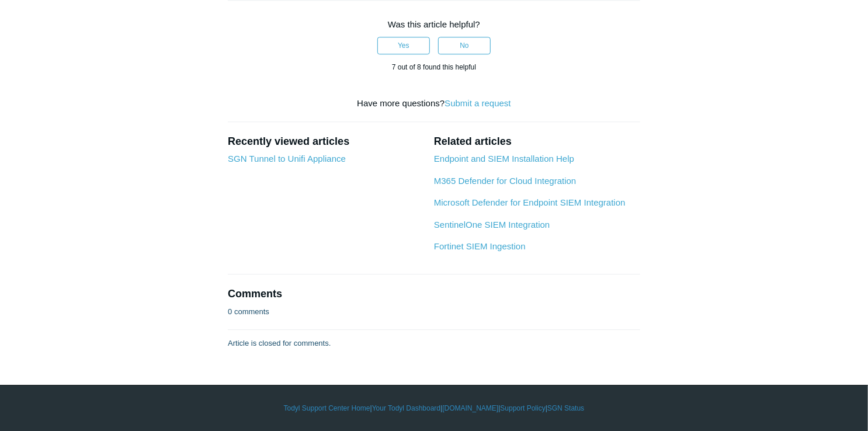  I want to click on p: 0 comments, so click(248, 312).